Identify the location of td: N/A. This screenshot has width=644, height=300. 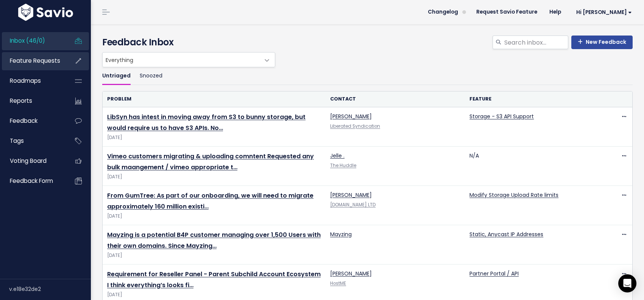
(534, 166).